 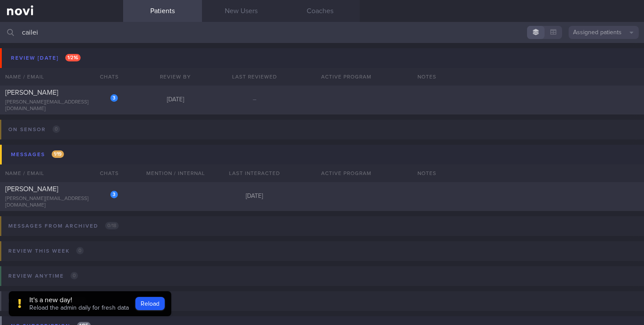 I want to click on div: On sensor, so click(x=34, y=129).